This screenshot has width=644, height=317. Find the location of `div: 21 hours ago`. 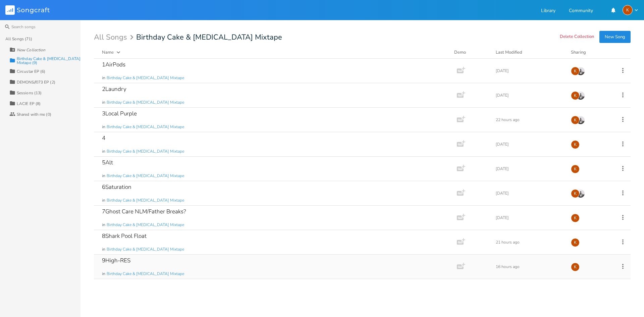

div: 21 hours ago is located at coordinates (529, 242).